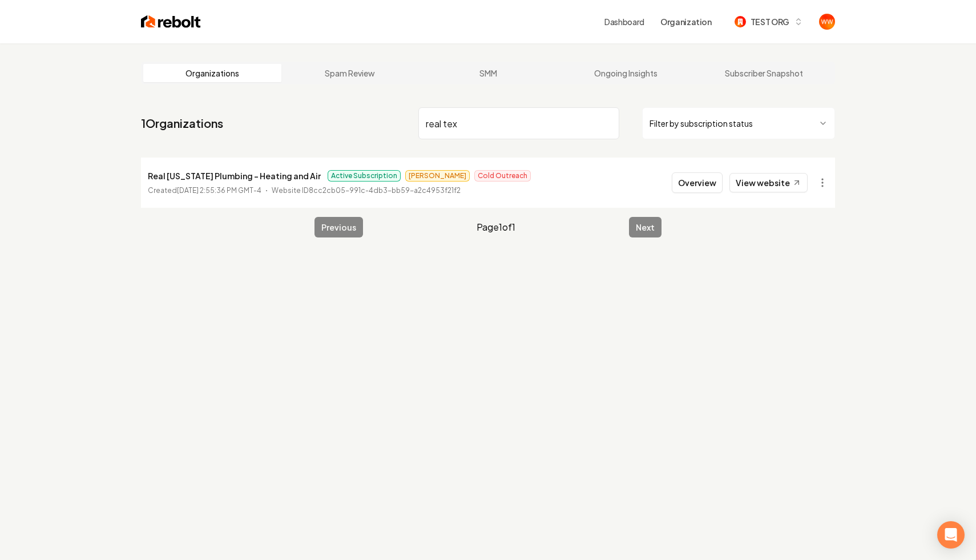 This screenshot has width=976, height=560. I want to click on a: Subscriber Snapshot, so click(763, 73).